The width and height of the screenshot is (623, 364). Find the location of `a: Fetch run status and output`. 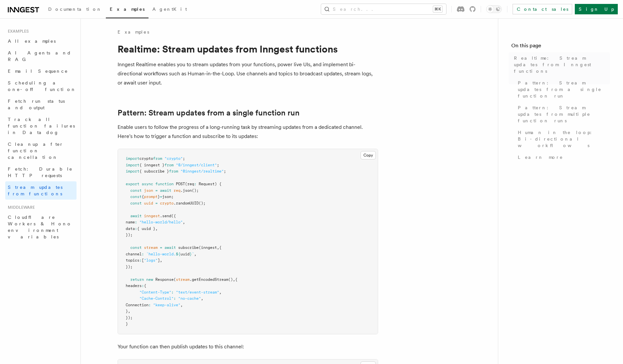

a: Fetch run status and output is located at coordinates (41, 104).